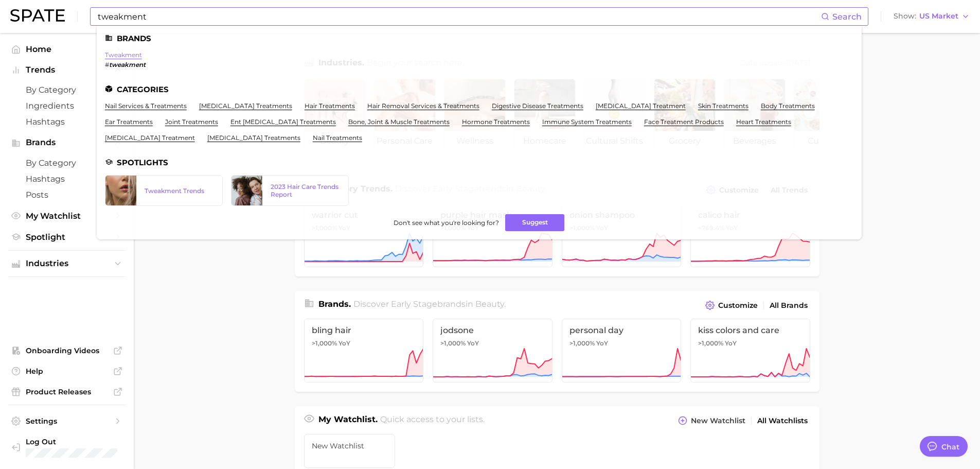  Describe the element at coordinates (493, 350) in the screenshot. I see `a: jodsone>1,000% YoY` at that location.